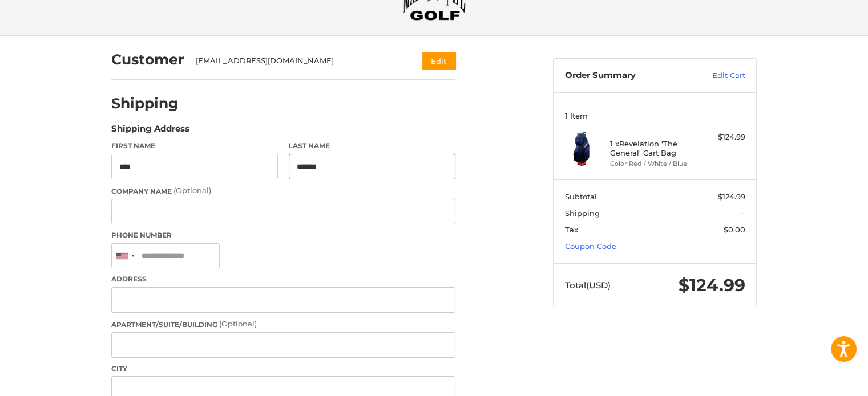 This screenshot has height=396, width=868. What do you see at coordinates (734, 230) in the screenshot?
I see `span: $0.00` at bounding box center [734, 230].